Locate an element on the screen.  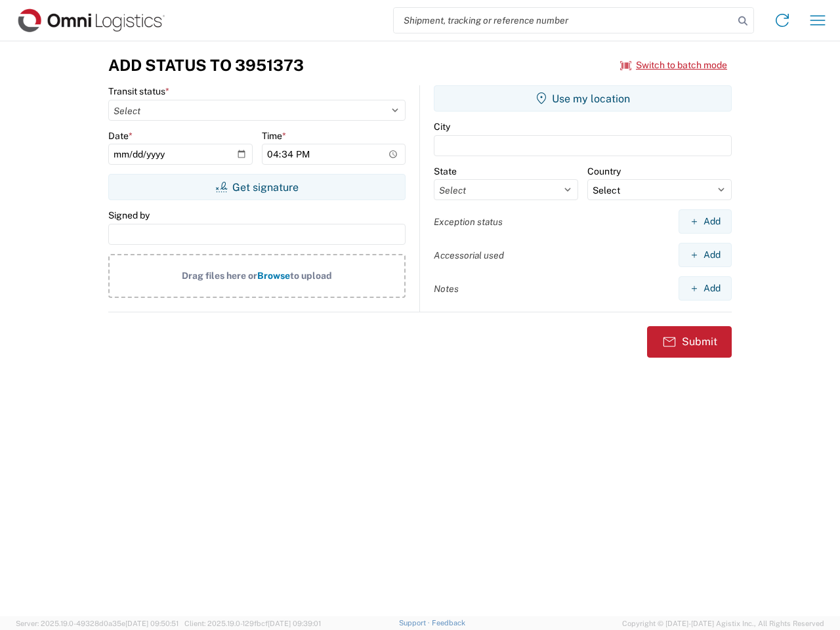
span: Drag files here or is located at coordinates (219, 276).